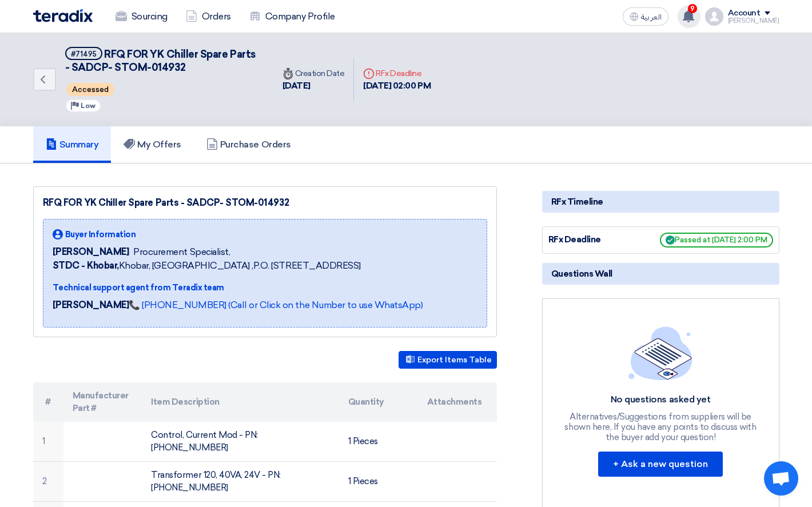  What do you see at coordinates (208, 16) in the screenshot?
I see `a: Orders` at bounding box center [208, 16].